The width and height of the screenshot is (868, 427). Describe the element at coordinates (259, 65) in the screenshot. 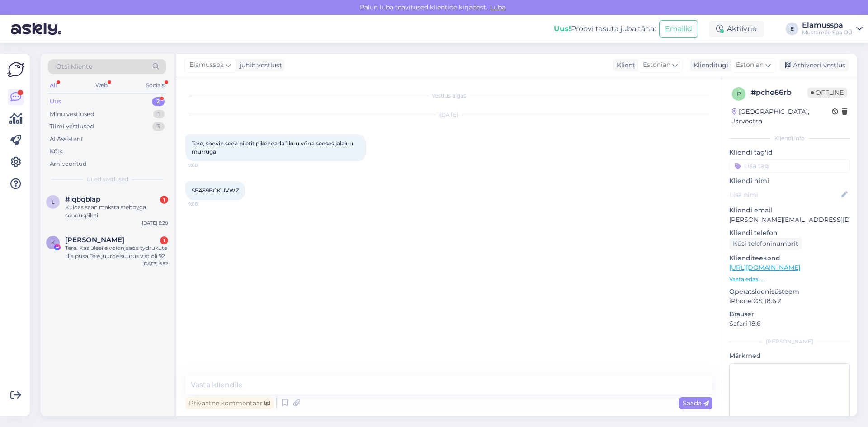

I see `div: juhib vestlust` at that location.